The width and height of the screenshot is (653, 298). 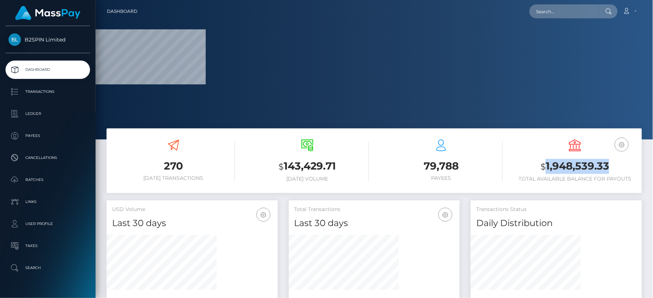 What do you see at coordinates (15, 40) in the screenshot?
I see `img: B2SPIN Limited` at bounding box center [15, 40].